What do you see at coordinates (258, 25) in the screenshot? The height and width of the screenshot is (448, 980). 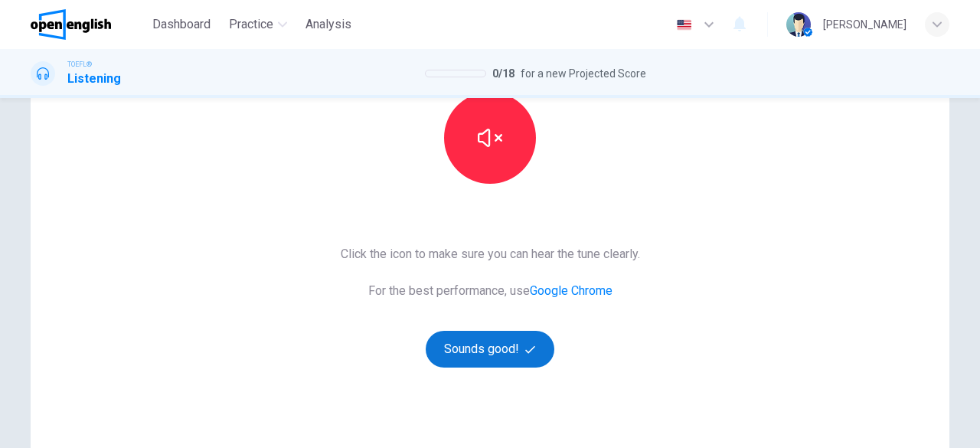 I see `button: Practice` at bounding box center [258, 25].